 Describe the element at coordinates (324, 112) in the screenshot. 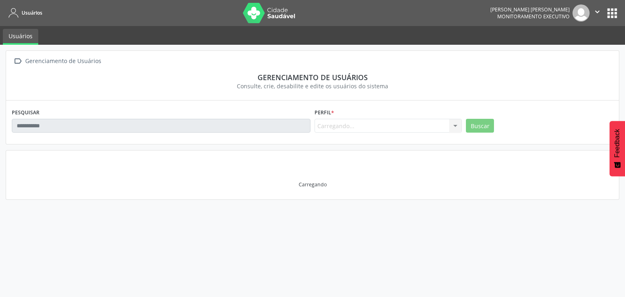

I see `label: Perfil` at that location.